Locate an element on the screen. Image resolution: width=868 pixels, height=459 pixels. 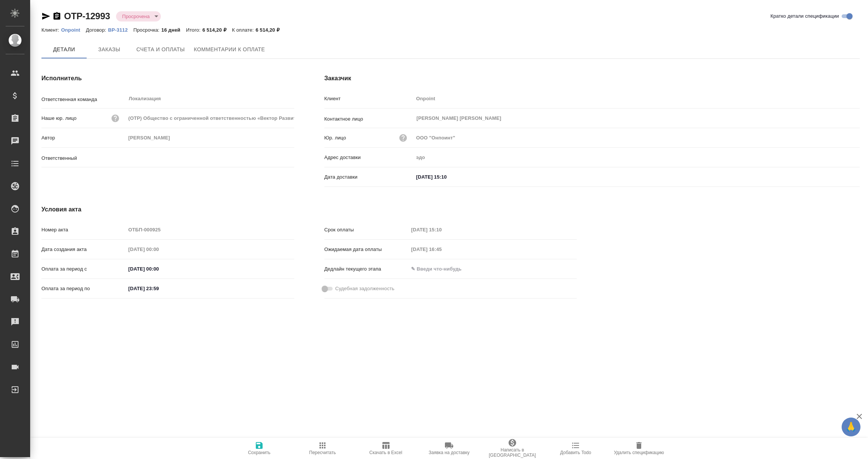
p: Ожидаемая дата оплаты is located at coordinates (367, 249).